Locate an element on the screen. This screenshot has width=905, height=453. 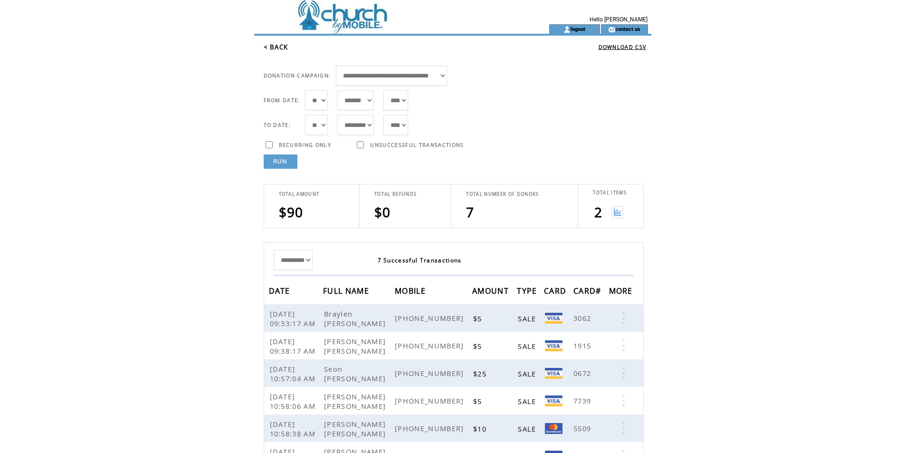
span: CARD is located at coordinates (556, 292).